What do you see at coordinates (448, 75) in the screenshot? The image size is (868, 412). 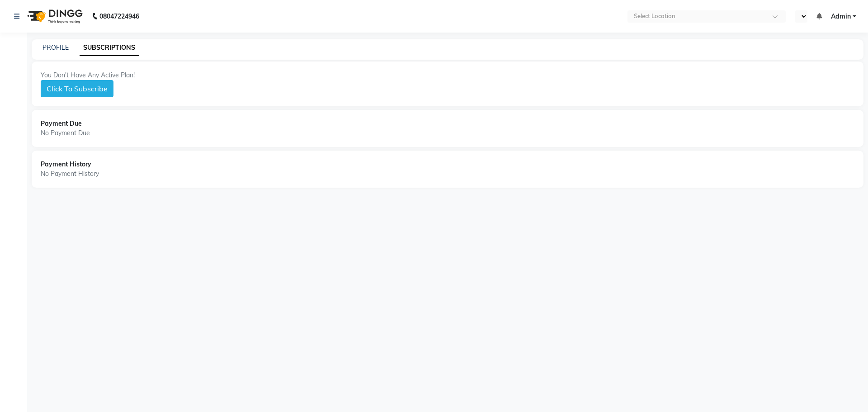 I see `div: You Don't Have Any Active Plan!` at bounding box center [448, 75].